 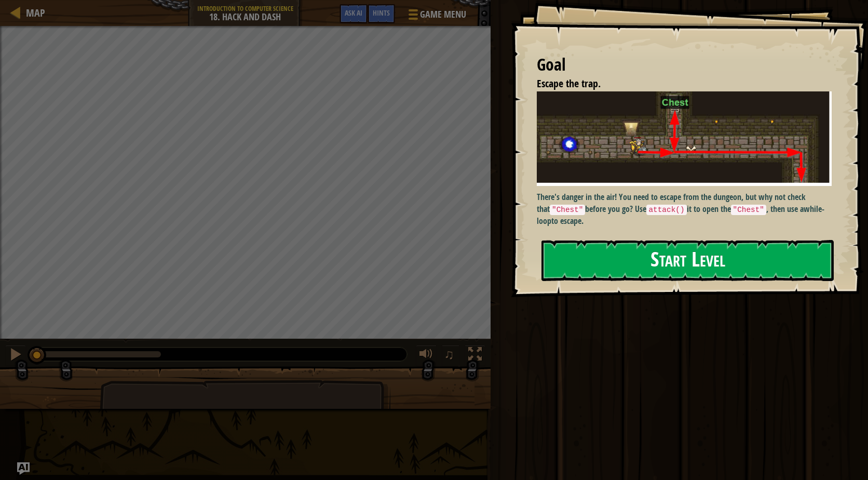 What do you see at coordinates (684, 65) in the screenshot?
I see `div: Goal` at bounding box center [684, 65].